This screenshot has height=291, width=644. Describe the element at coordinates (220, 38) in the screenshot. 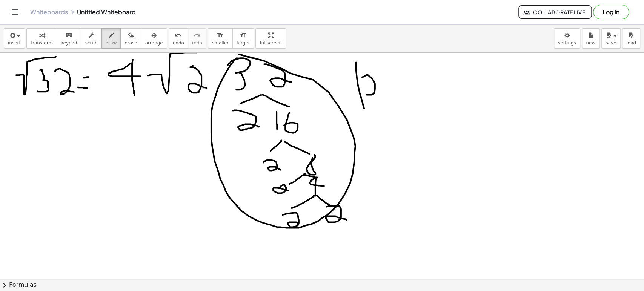

I see `button: format_sizesmaller` at that location.